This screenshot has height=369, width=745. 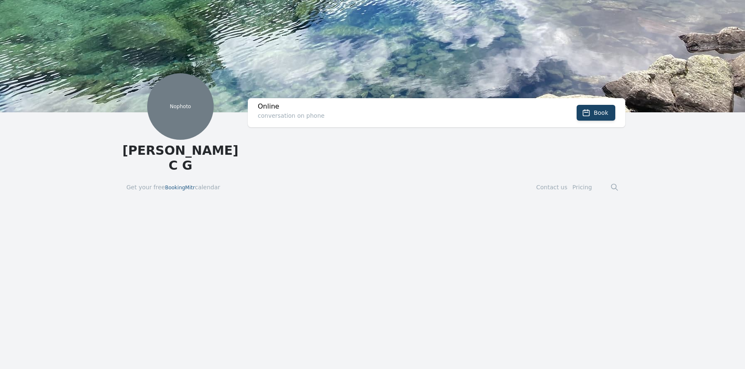 I want to click on span: BookingMitr, so click(x=180, y=187).